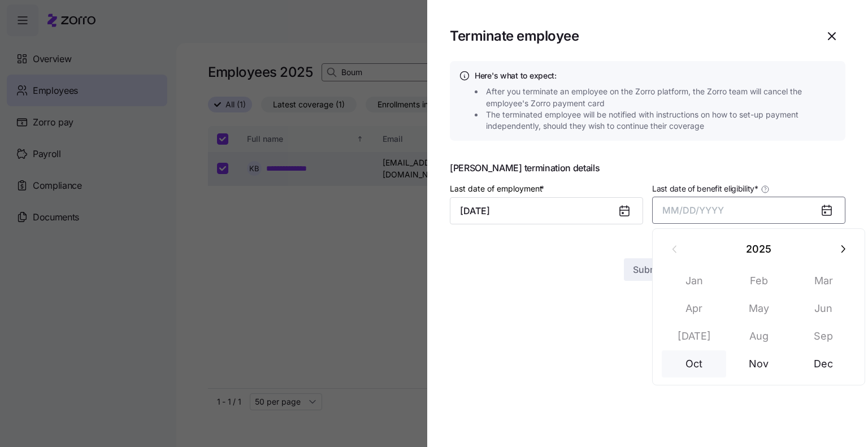  What do you see at coordinates (498, 189) in the screenshot?
I see `label: Last date of employment` at bounding box center [498, 189].